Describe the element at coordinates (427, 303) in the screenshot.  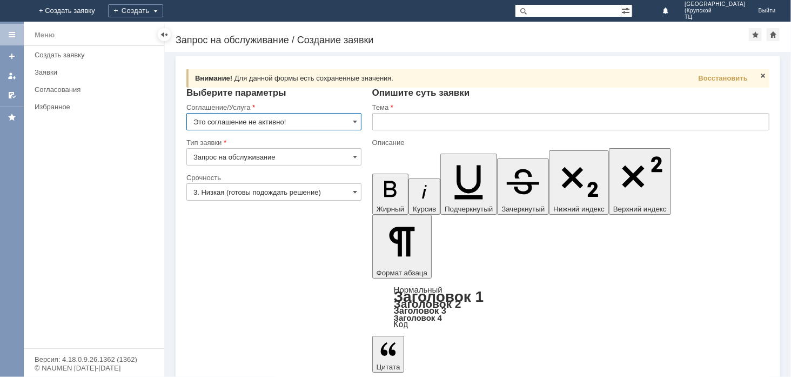
I see `a: Заголовок 2` at that location.